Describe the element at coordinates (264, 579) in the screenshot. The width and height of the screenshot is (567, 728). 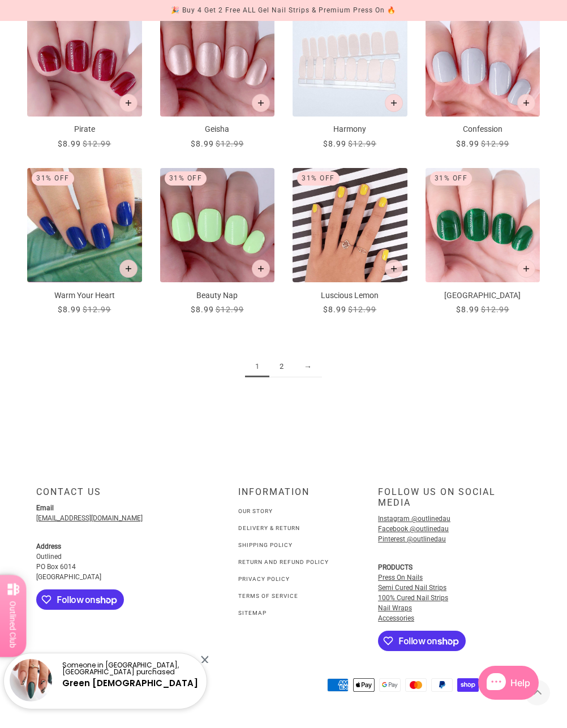
I see `a: Privacy Policy` at that location.